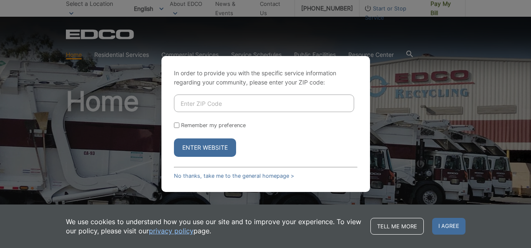 This screenshot has width=531, height=248. What do you see at coordinates (214, 226) in the screenshot?
I see `p: We use cookies to understand how you use our site and to improve your experience. To view our pol...` at bounding box center [214, 226].